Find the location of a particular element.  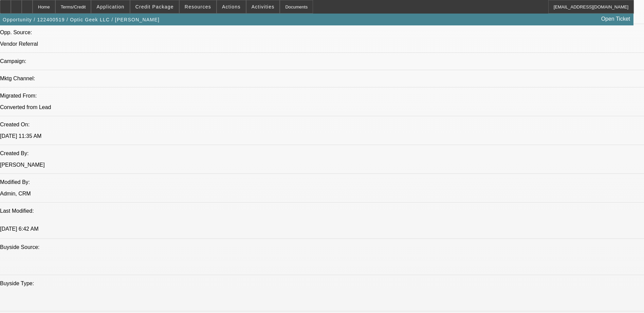

button: Activities is located at coordinates (263, 6).